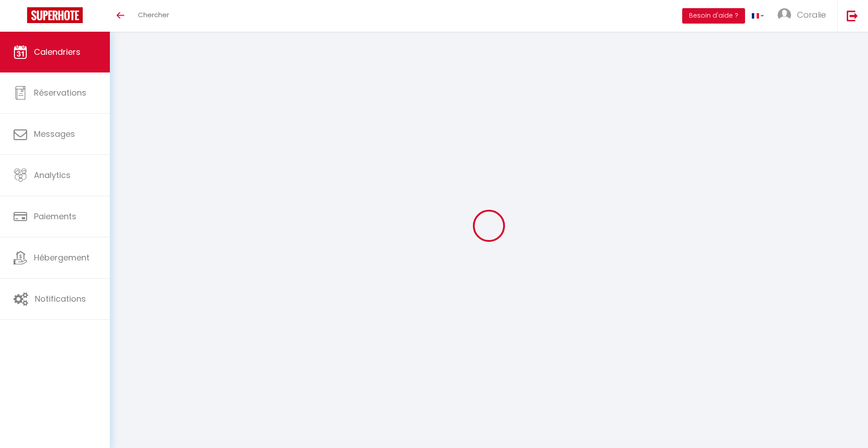  What do you see at coordinates (811, 15) in the screenshot?
I see `span: Coralie` at bounding box center [811, 15].